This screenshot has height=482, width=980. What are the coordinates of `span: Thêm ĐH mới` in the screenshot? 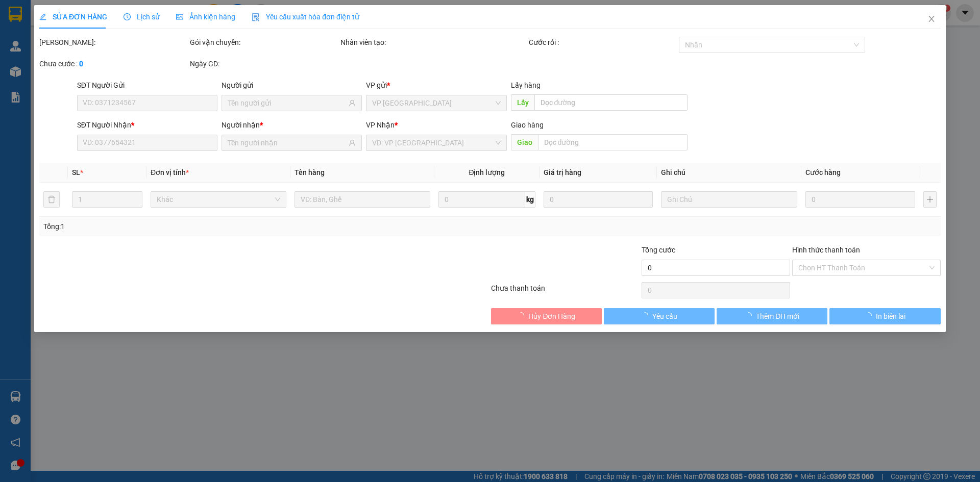 It's located at (778, 316).